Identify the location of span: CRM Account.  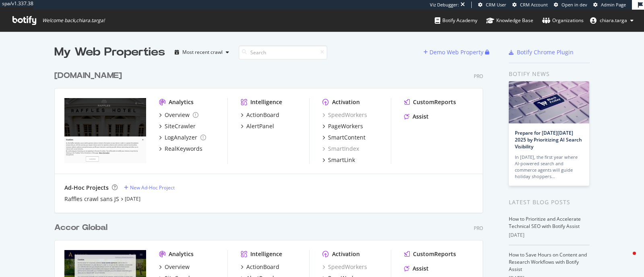
(534, 4).